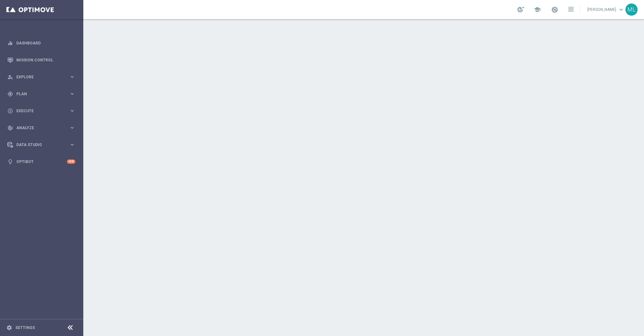 This screenshot has width=644, height=336. What do you see at coordinates (10, 44) in the screenshot?
I see `i: equalizer` at bounding box center [10, 44].